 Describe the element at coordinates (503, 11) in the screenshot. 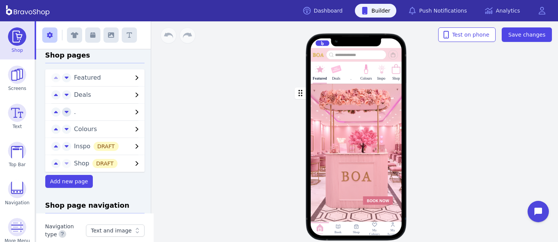

I see `a: Analytics` at that location.